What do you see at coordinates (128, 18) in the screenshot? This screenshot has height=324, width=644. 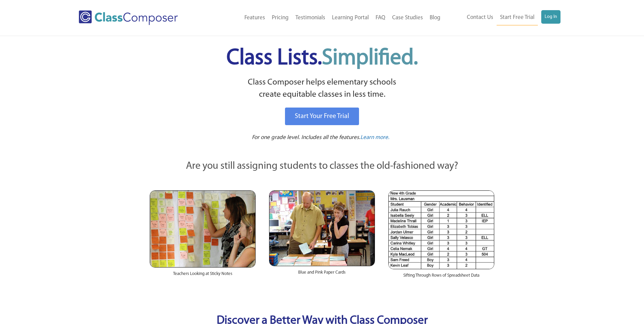 I see `img: Class Composer` at bounding box center [128, 18].